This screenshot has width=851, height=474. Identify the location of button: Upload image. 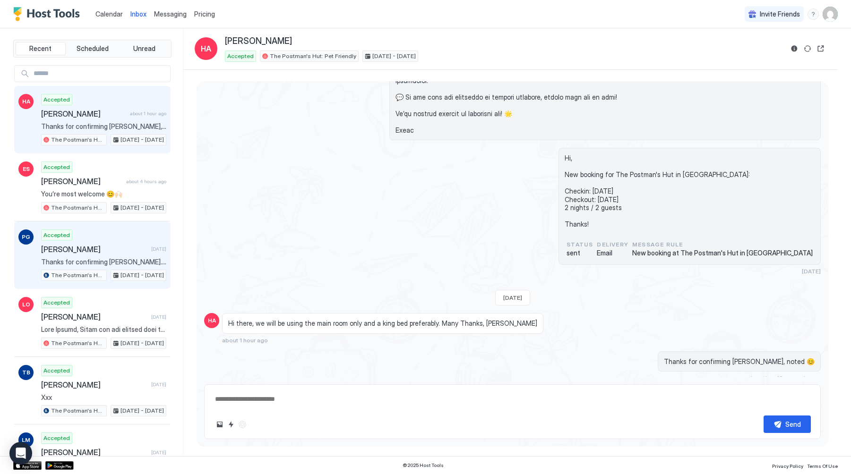
(220, 425).